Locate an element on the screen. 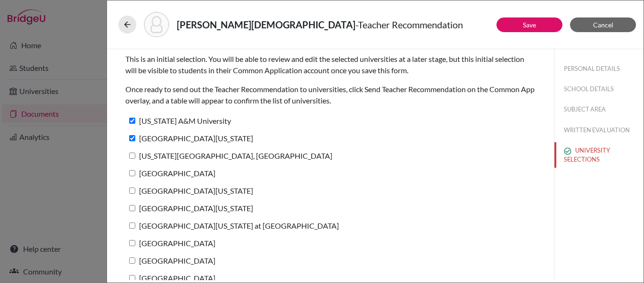 The image size is (644, 283). span: - Teacher Recommendation is located at coordinates (409, 25).